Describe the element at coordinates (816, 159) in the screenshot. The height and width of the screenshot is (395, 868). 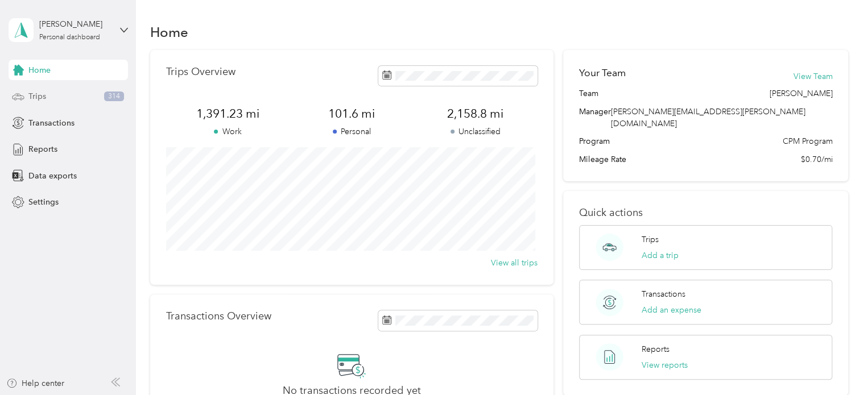
I see `span: $0.70/mi` at that location.